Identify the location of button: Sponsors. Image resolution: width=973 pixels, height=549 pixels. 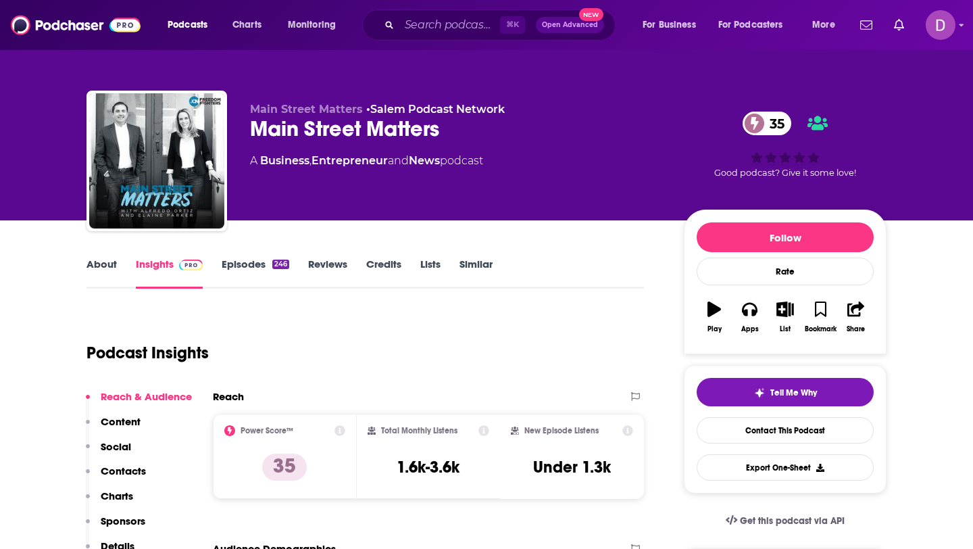
(116, 526).